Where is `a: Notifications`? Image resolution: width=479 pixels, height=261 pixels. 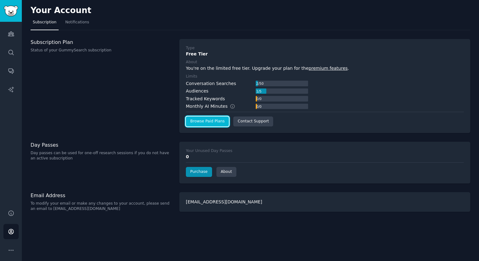
a: Notifications is located at coordinates (77, 24).